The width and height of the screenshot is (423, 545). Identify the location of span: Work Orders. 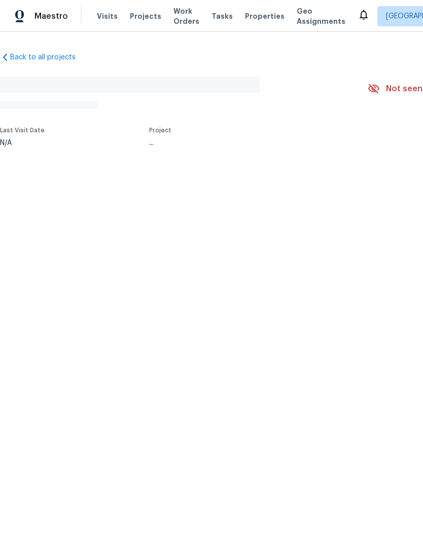
(186, 16).